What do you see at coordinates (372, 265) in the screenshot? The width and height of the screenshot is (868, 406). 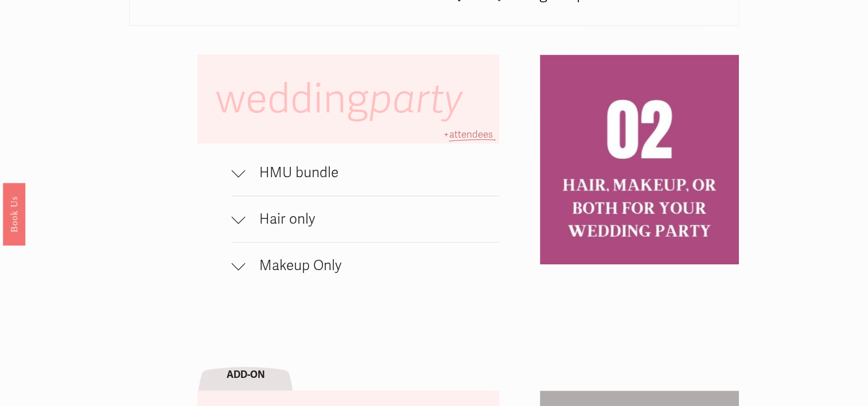 I see `span: Makeup Only` at bounding box center [372, 265].